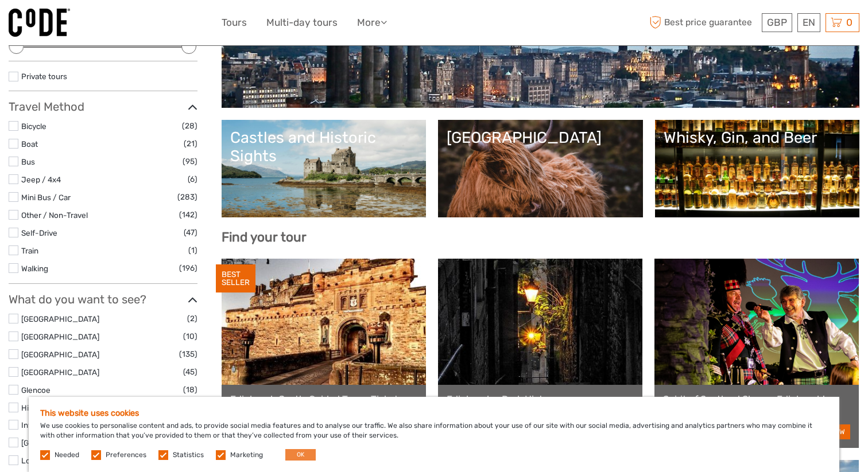 This screenshot has width=868, height=472. What do you see at coordinates (234, 22) in the screenshot?
I see `a: Tours` at bounding box center [234, 22].